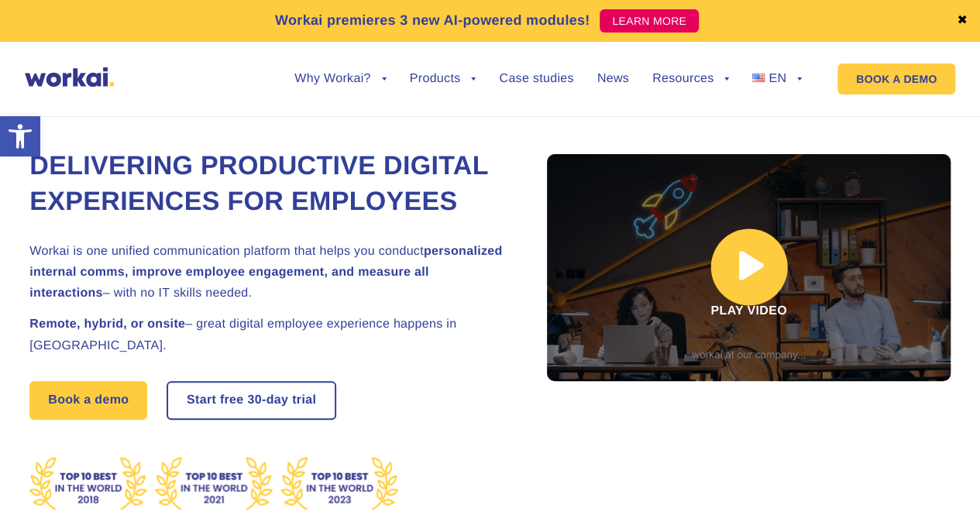  What do you see at coordinates (340, 79) in the screenshot?
I see `a: Why Workai?` at bounding box center [340, 79].